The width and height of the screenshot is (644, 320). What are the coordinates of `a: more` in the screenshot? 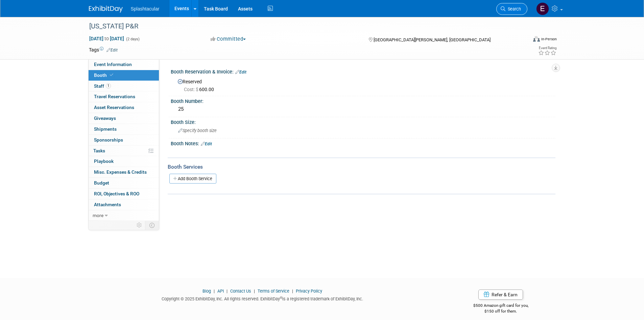 It's located at (124, 215).